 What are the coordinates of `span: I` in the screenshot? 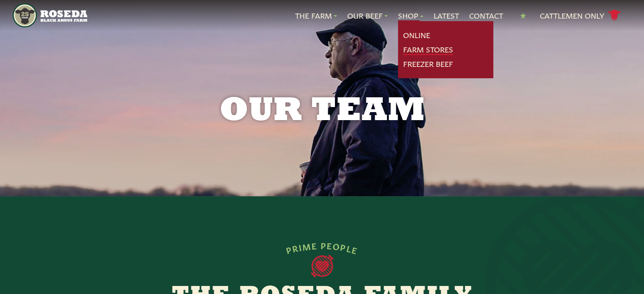 It's located at (300, 247).